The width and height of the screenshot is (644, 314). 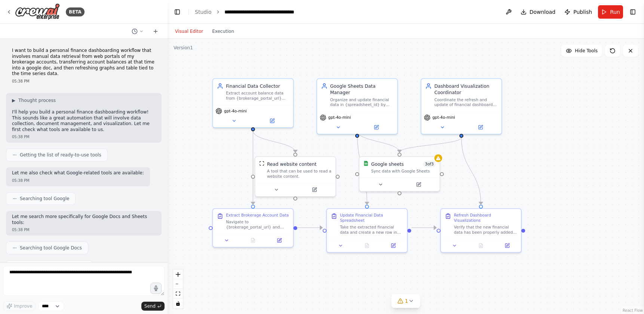 I want to click on span: Hide Tools, so click(x=586, y=51).